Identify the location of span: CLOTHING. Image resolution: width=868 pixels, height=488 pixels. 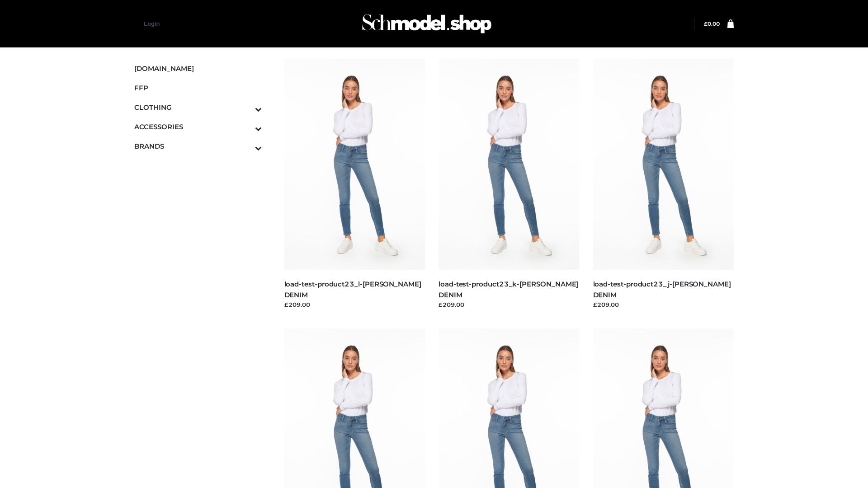
(198, 107).